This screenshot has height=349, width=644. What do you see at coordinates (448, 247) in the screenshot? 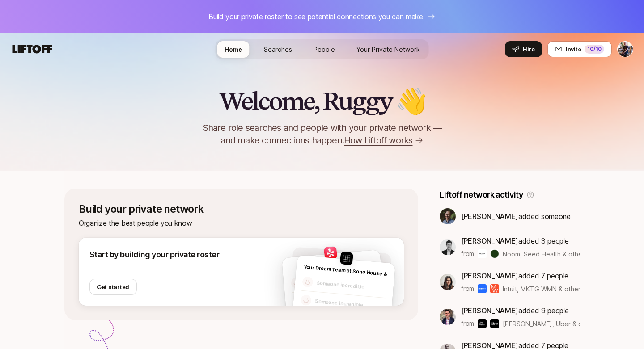
I see `img: 677a542c_1e47_4e0d_9811_eaf7aefee5ec.jpg` at bounding box center [448, 247].